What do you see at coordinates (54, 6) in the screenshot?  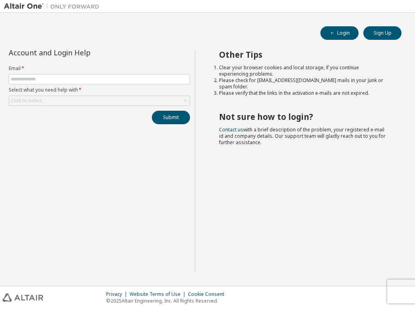 I see `img: Altair One` at bounding box center [54, 6].